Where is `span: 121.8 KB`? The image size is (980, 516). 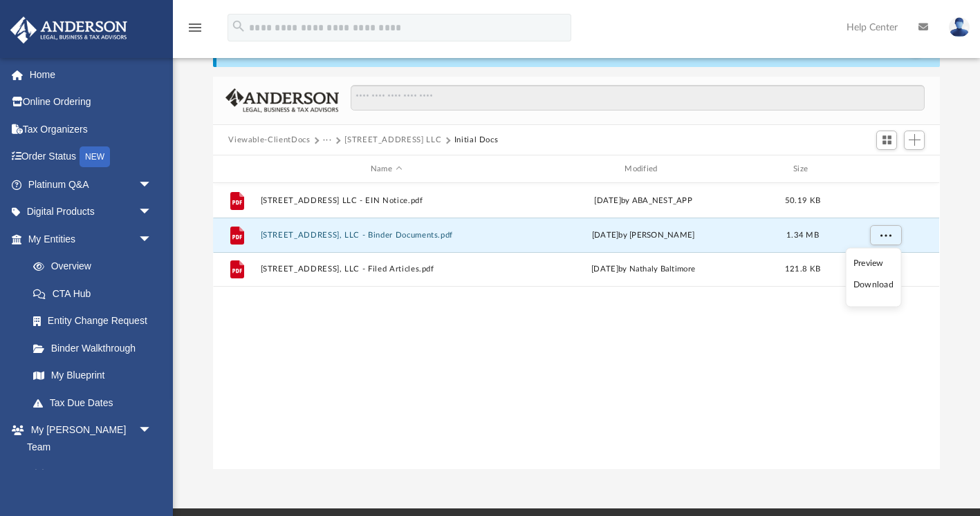 span: 121.8 KB is located at coordinates (802, 269).